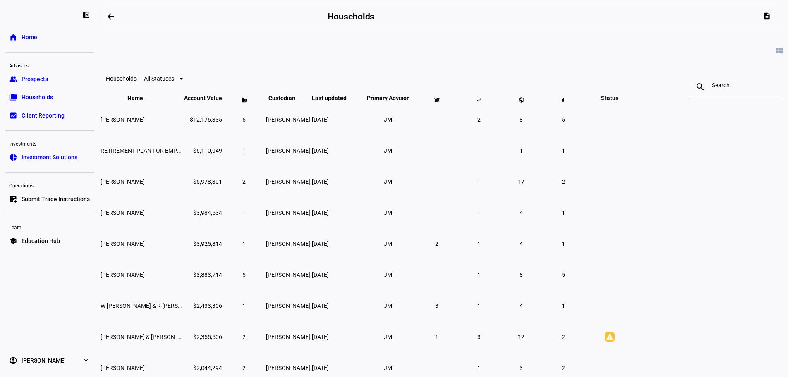 The height and width of the screenshot is (377, 788). Describe the element at coordinates (111, 17) in the screenshot. I see `mat-icon: arrow_backwards` at that location.